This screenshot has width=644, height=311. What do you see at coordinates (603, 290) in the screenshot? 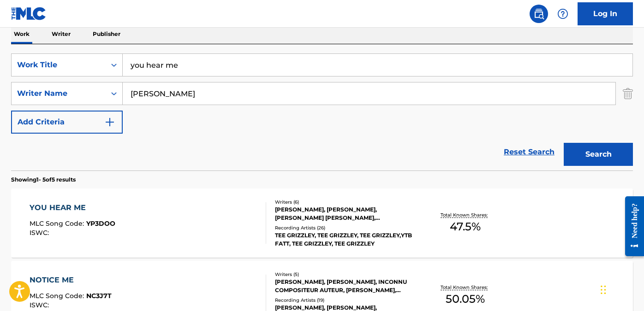
I see `div: Drag` at bounding box center [603, 290].